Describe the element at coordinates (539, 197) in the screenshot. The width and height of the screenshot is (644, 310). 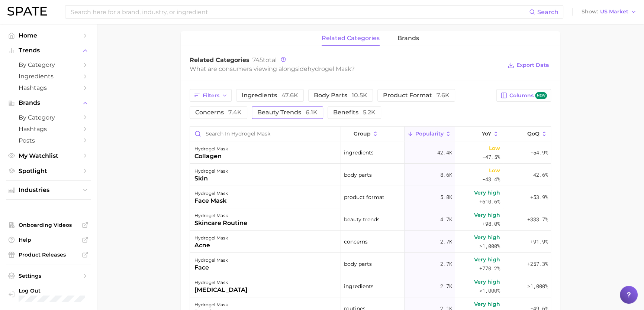
I see `span: +53.9%` at that location.